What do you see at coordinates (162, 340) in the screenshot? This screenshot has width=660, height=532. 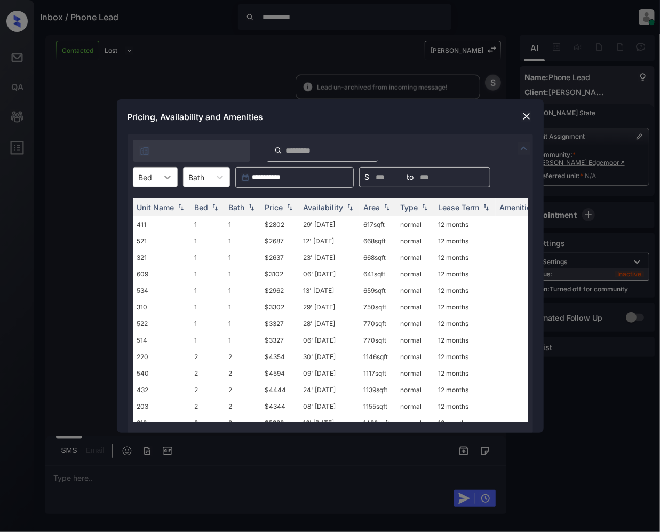 I see `td: 514` at bounding box center [162, 340].